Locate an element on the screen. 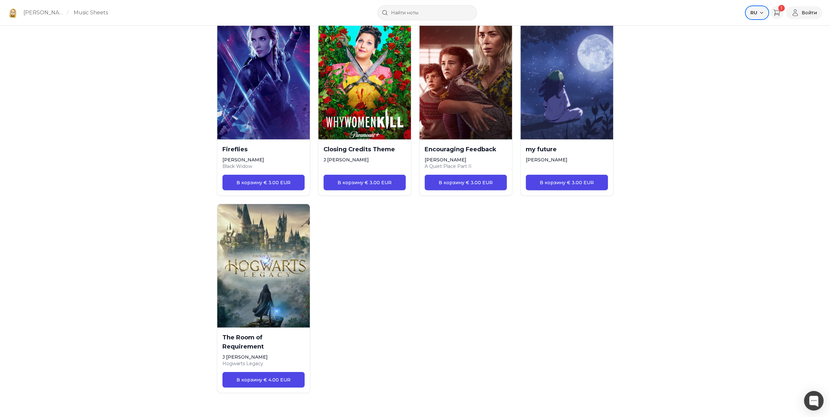 The image size is (830, 417). h2: my future is located at coordinates (567, 149).